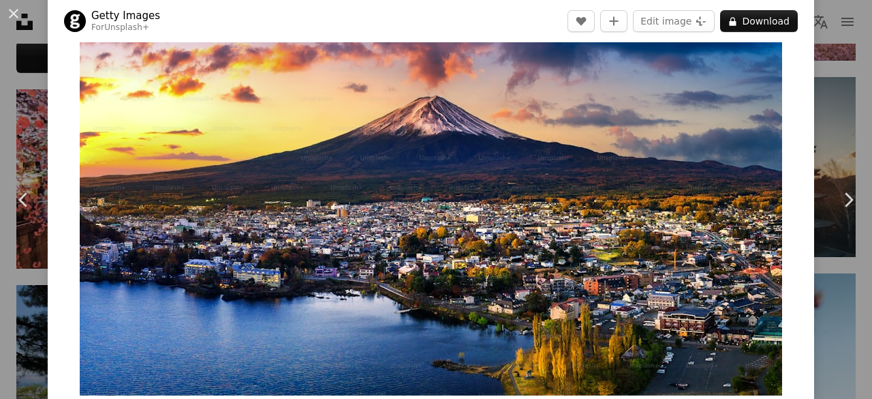  Describe the element at coordinates (759, 21) in the screenshot. I see `button: Download` at that location.